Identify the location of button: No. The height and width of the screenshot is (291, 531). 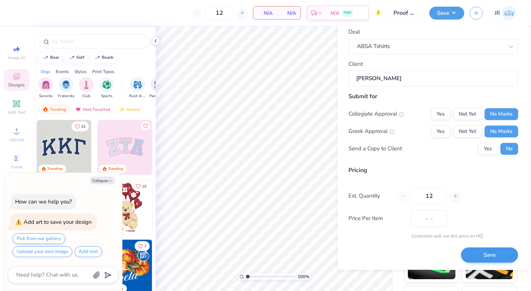
(510, 149).